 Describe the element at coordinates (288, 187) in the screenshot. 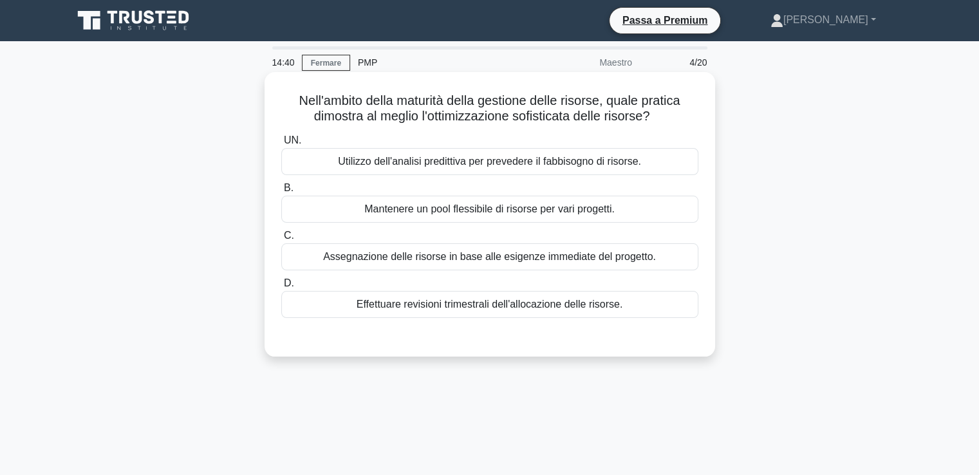

I see `font: B.` at that location.